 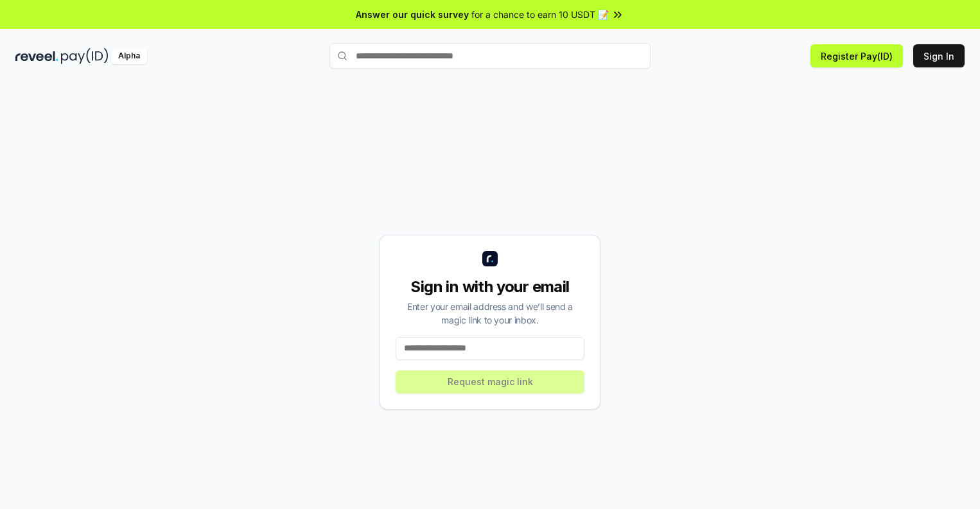 I want to click on img: reveel_dark, so click(x=37, y=56).